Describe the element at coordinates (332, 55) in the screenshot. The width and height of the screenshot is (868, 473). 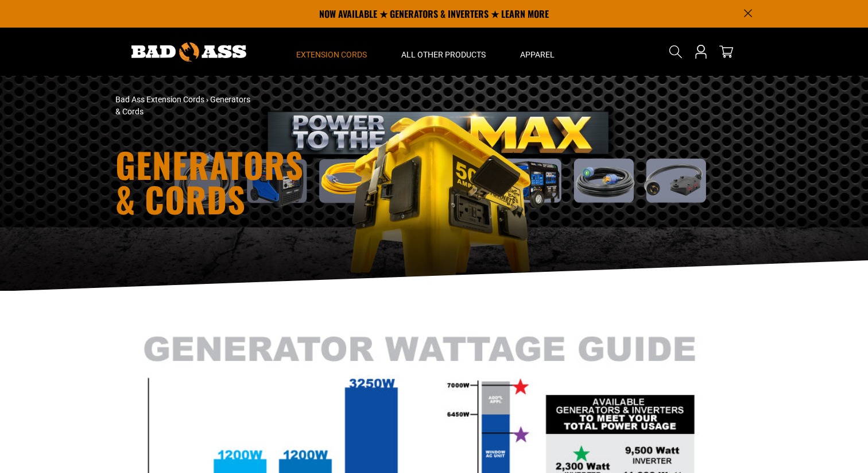
I see `span: Extension Cords` at that location.